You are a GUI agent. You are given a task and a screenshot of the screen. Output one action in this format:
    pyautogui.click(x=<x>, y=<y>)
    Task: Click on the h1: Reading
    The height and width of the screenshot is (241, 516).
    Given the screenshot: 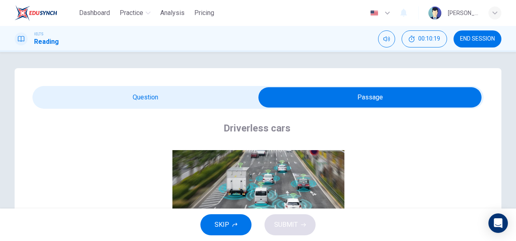 What is the action you would take?
    pyautogui.click(x=46, y=42)
    